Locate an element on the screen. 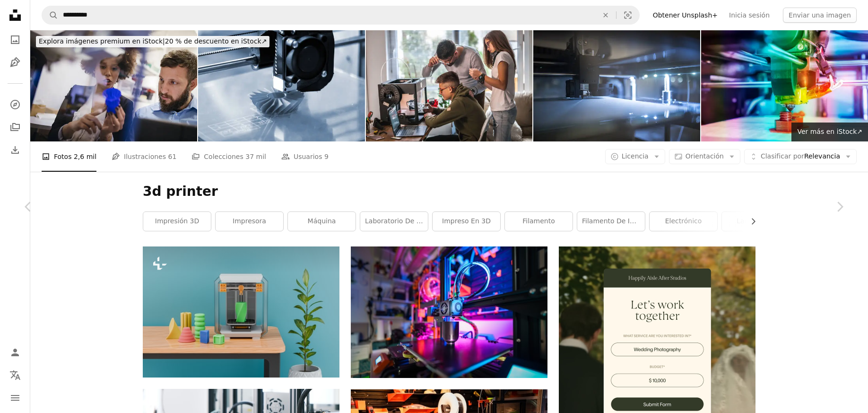 This screenshot has width=868, height=413. span: 9 is located at coordinates (326, 157).